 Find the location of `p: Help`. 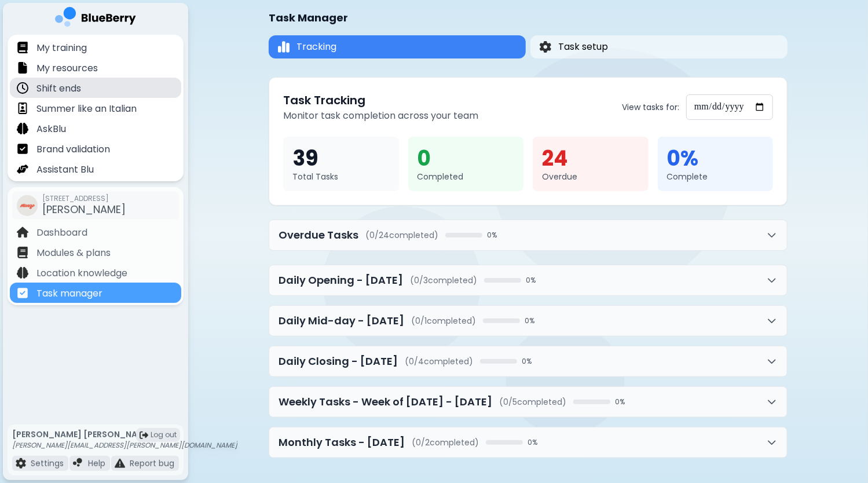

p: Help is located at coordinates (97, 463).